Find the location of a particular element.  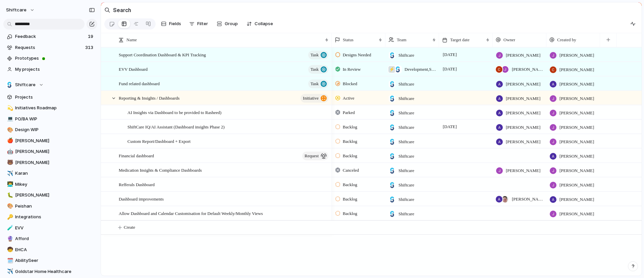

span: Feedback is located at coordinates (51, 37).